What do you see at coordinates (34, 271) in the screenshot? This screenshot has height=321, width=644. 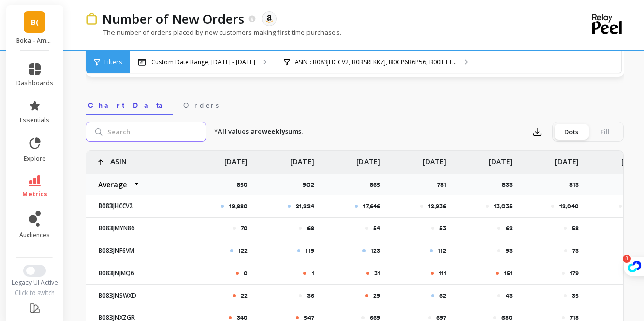 I see `button: Switch to New UI` at bounding box center [34, 271].